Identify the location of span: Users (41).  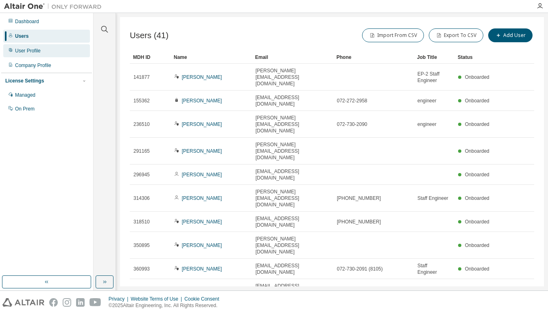
(149, 35).